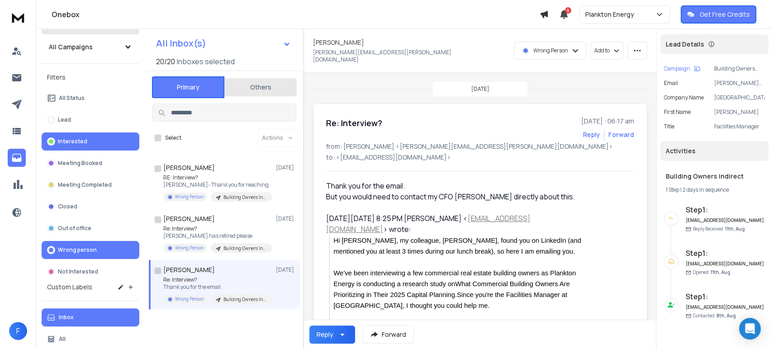 Image resolution: width=772 pixels, height=349 pixels. I want to click on button: All Campaigns, so click(90, 47).